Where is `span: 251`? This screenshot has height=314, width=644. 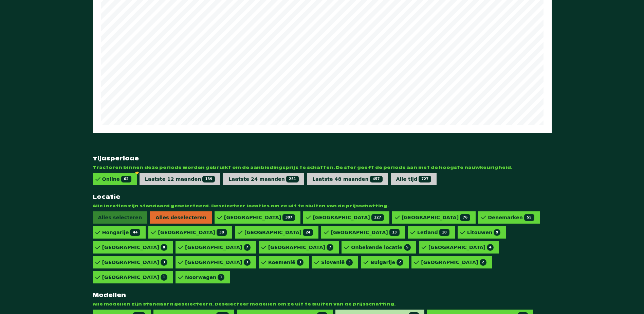 span: 251 is located at coordinates (292, 179).